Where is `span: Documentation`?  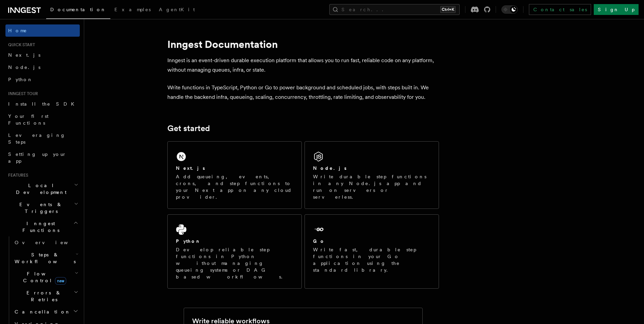 span: Documentation is located at coordinates (78, 9).